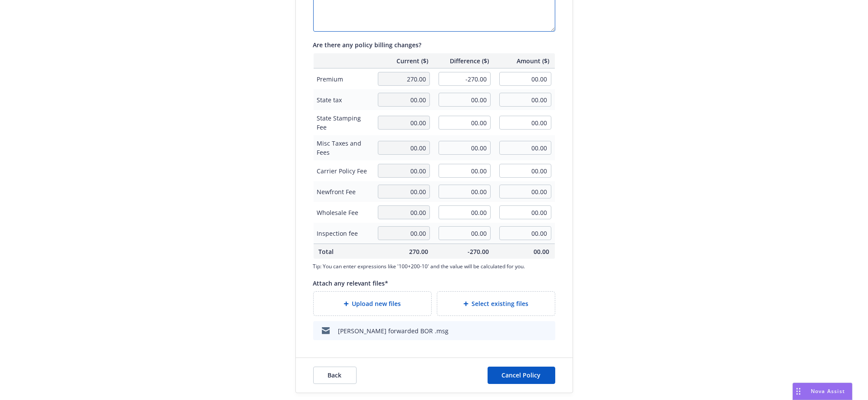 The width and height of the screenshot is (868, 400). What do you see at coordinates (343, 147) in the screenshot?
I see `span: Misc Taxes and Fees` at bounding box center [343, 147].